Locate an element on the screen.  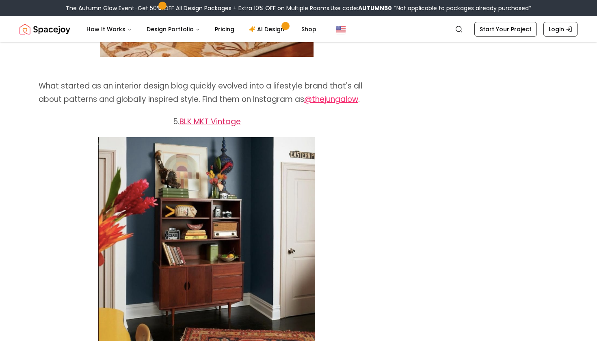
span: Use code: is located at coordinates (361, 8).